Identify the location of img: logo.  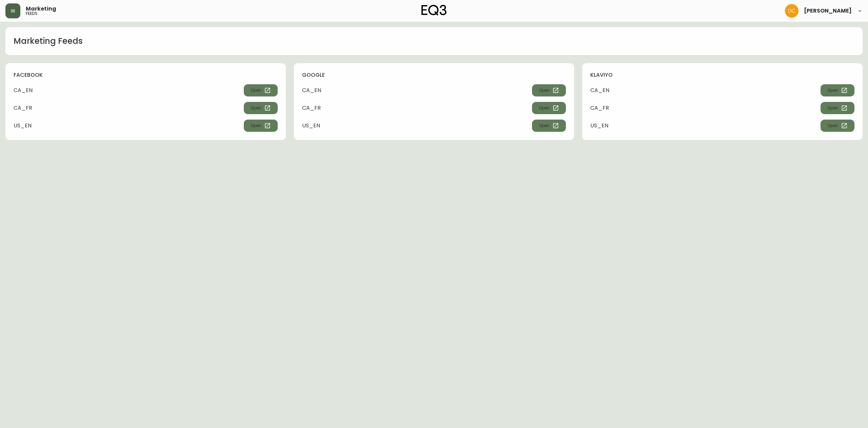
(434, 10).